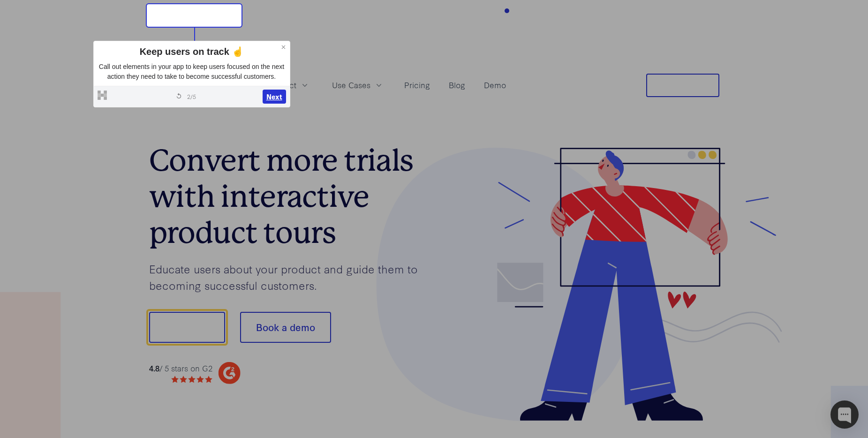  I want to click on p: Call out elements in your app to keep users focused on the next action they need to take to becom..., so click(191, 71).